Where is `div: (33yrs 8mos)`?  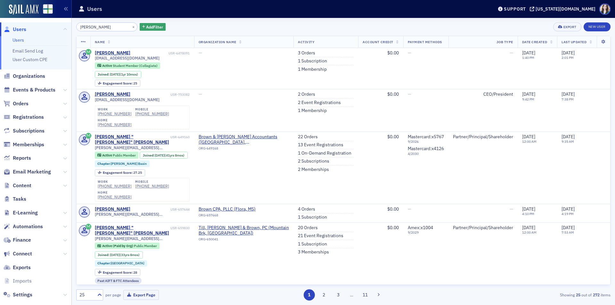
div: (33yrs 8mos) is located at coordinates (125, 255).